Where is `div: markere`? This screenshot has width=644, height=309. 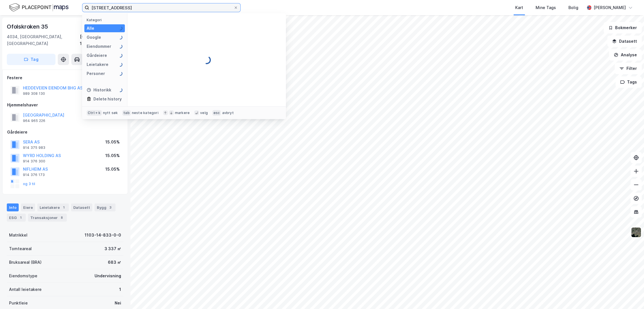 div: markere is located at coordinates (182, 113).